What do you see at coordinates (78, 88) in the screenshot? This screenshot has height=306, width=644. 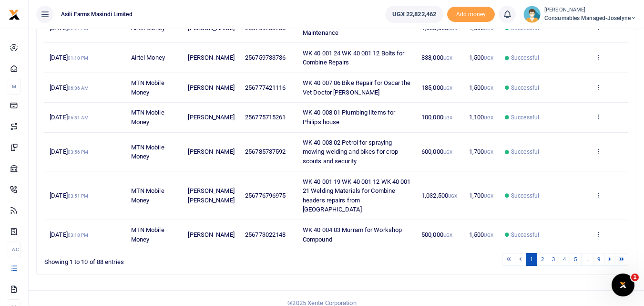 I see `small: 06:36 AM` at bounding box center [78, 88].